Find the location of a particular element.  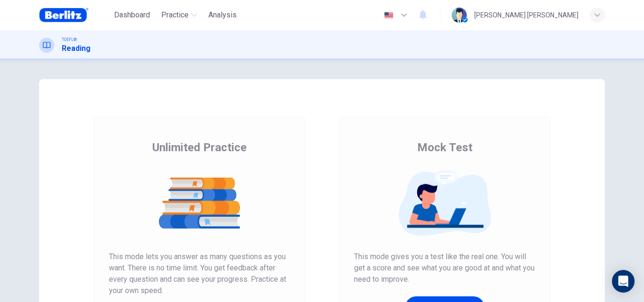

a: Analysis is located at coordinates (222, 15).